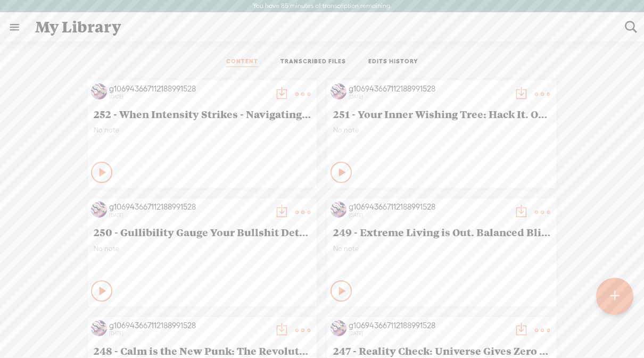  Describe the element at coordinates (442, 351) in the screenshot. I see `span: 247 - Reality Check: Universe Gives Zero F*cks About Feelings` at that location.